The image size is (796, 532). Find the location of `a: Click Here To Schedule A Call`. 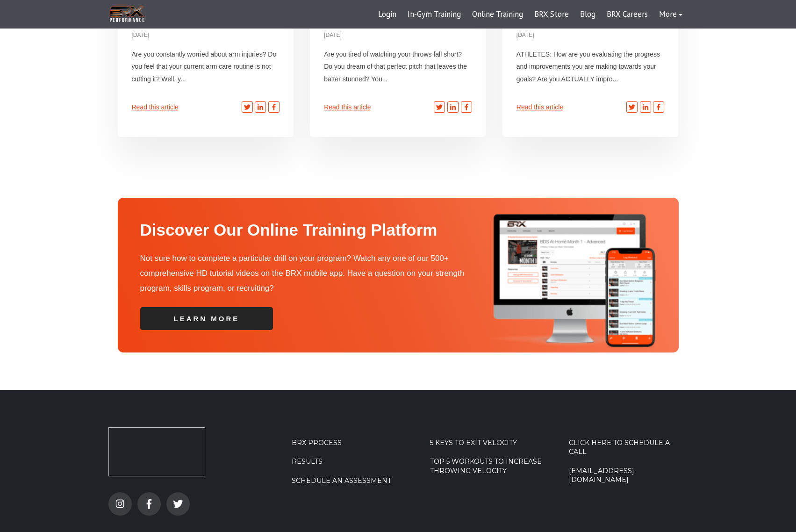

a: Click Here To Schedule A Call is located at coordinates (629, 447).